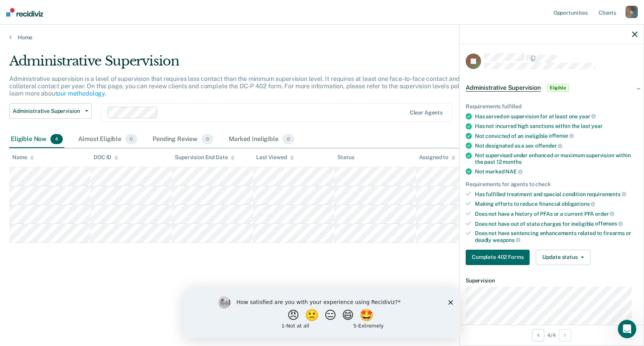 This screenshot has height=346, width=644. Describe the element at coordinates (322, 37) in the screenshot. I see `a: Home` at that location.